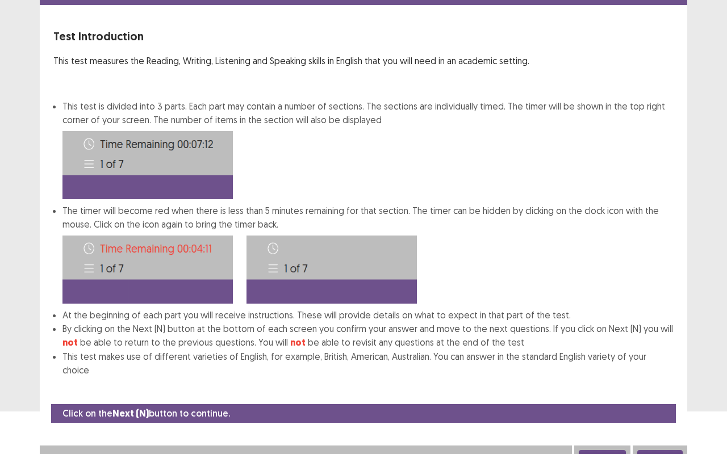  I want to click on p: Test Introduction, so click(364, 36).